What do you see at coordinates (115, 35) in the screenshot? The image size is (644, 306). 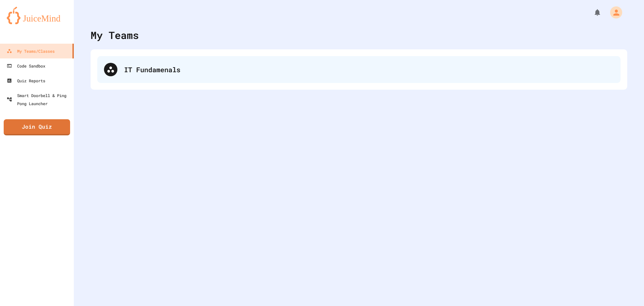 I see `div: My Teams` at bounding box center [115, 35].